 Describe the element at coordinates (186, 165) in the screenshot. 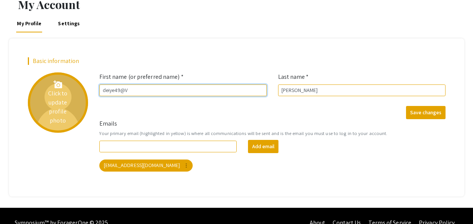

I see `mat-icon: more_vert` at that location.